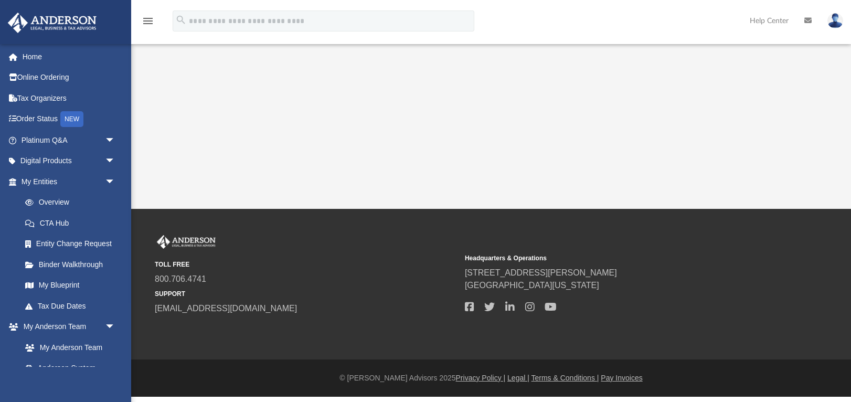 The width and height of the screenshot is (851, 402). I want to click on a: My Anderson Teamarrow_drop_down, so click(67, 327).